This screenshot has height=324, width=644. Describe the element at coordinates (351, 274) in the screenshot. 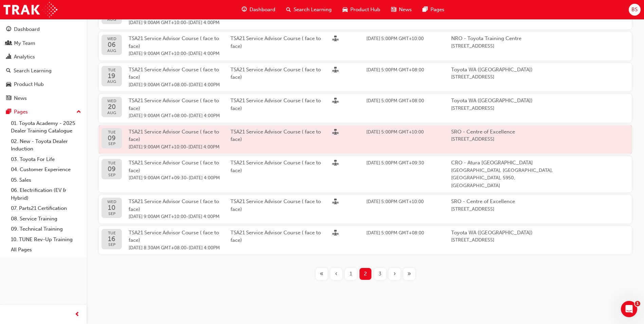

I see `button: Page 1` at that location.